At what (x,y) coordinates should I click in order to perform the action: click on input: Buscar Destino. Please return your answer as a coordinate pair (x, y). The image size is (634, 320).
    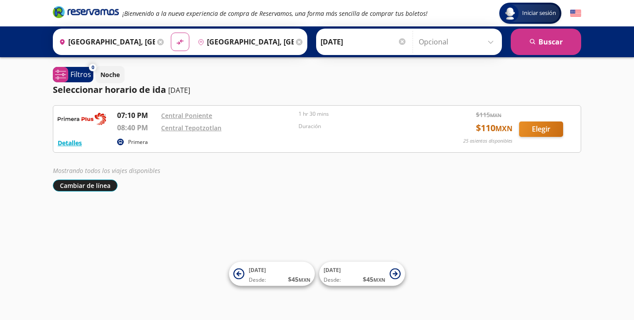
    Looking at the image, I should click on (244, 42).